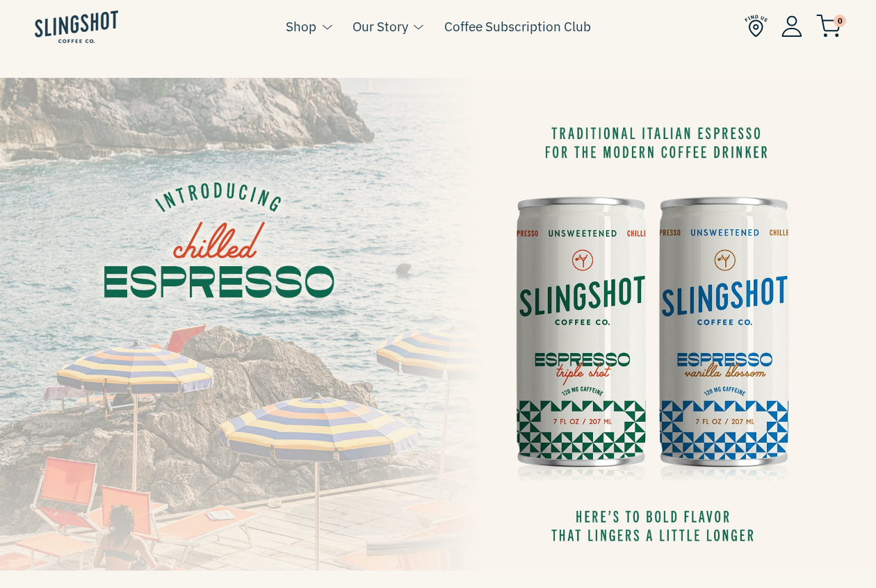 This screenshot has width=876, height=588. I want to click on a: Coffee Subscription Club, so click(517, 26).